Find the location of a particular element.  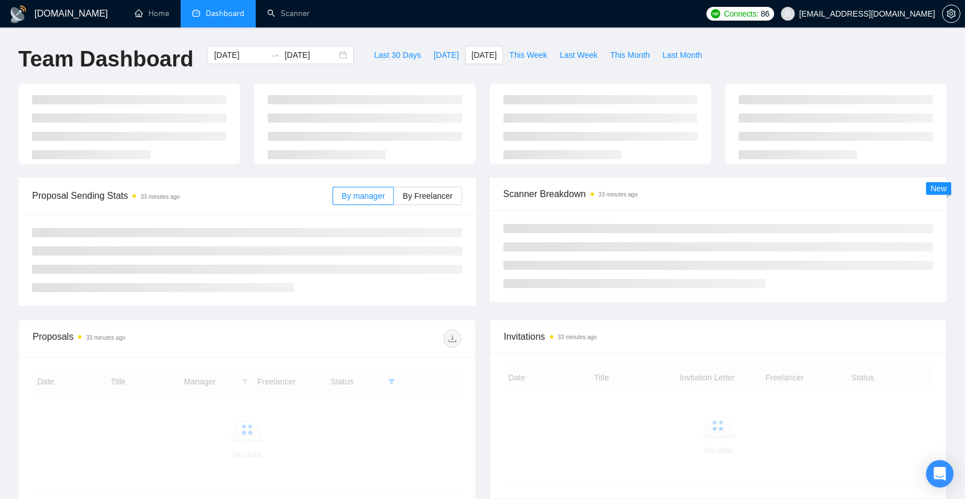

div: Open Intercom Messenger is located at coordinates (940, 474).